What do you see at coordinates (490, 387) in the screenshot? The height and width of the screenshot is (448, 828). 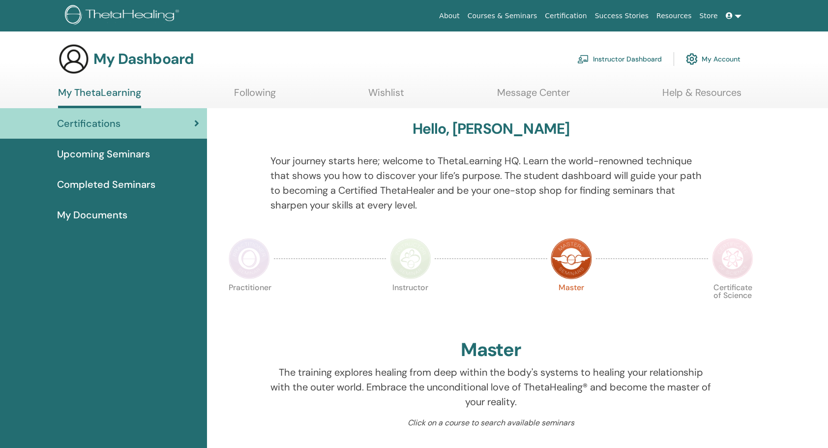 I see `p: The training explores healing from deep within the body's systems to healing your relationship wi...` at bounding box center [490, 387].